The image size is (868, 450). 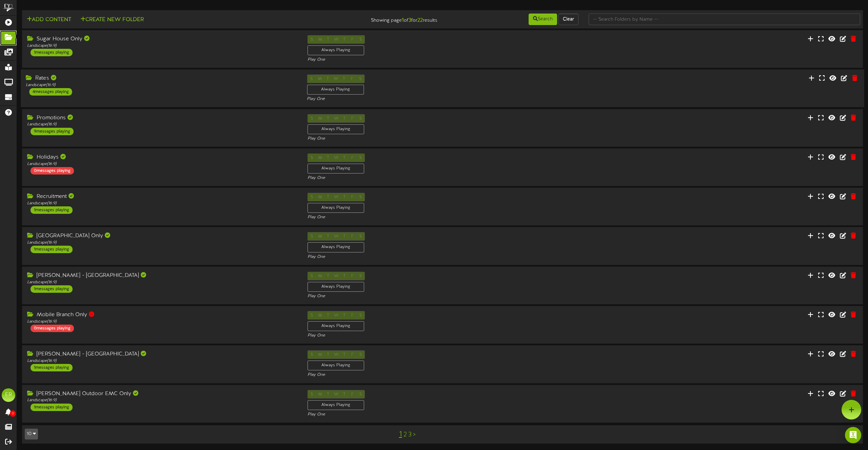 I want to click on button: Add Content, so click(x=49, y=19).